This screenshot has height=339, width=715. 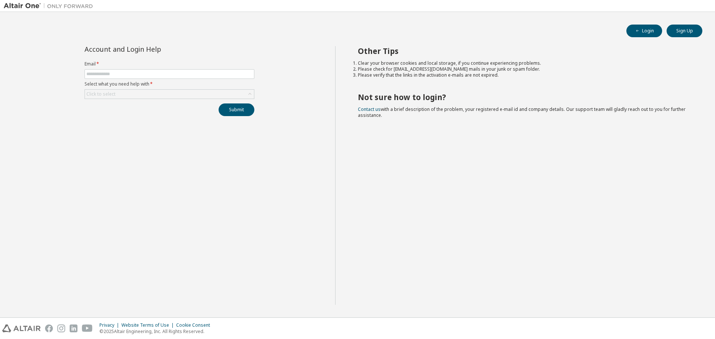 I want to click on label: Email, so click(x=170, y=64).